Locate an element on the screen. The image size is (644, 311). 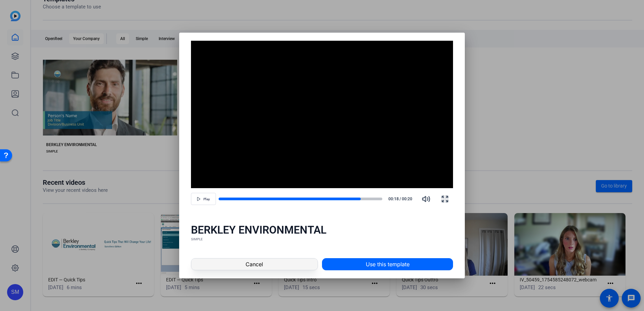
div: SIMPLE is located at coordinates (322, 239).